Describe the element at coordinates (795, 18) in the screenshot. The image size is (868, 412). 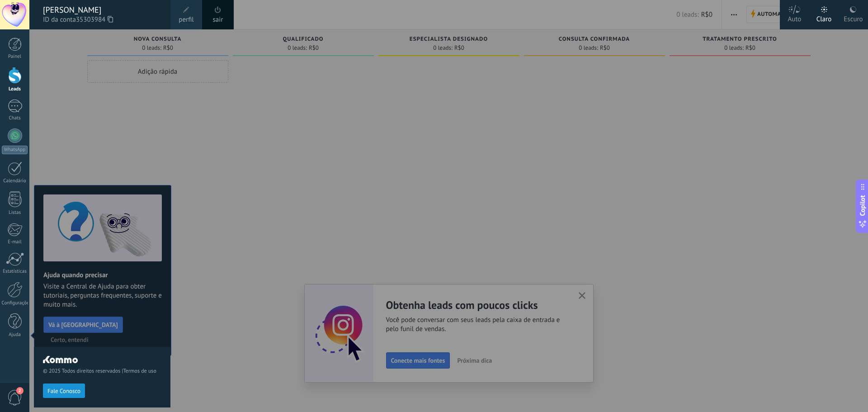
I see `div: Auto` at that location.